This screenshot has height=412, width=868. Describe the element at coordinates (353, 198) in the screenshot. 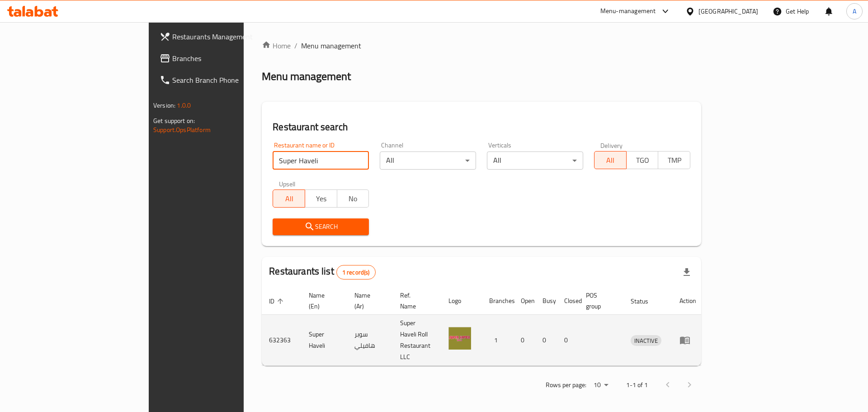

I see `span: No` at that location.